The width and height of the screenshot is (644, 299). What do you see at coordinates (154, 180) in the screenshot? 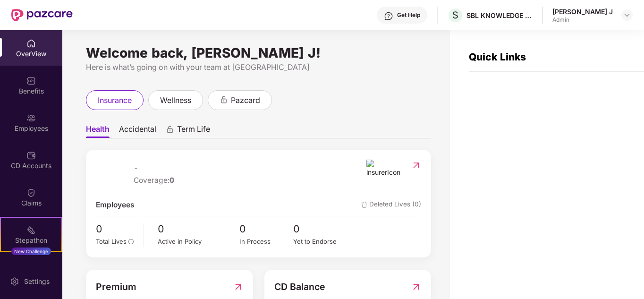
I see `div: Coverage:` at bounding box center [154, 180].